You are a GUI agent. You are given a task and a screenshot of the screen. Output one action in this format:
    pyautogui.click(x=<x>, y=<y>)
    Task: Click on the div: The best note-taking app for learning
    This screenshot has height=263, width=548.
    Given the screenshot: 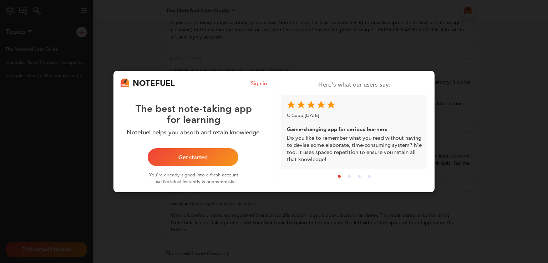 What is the action you would take?
    pyautogui.click(x=194, y=107)
    